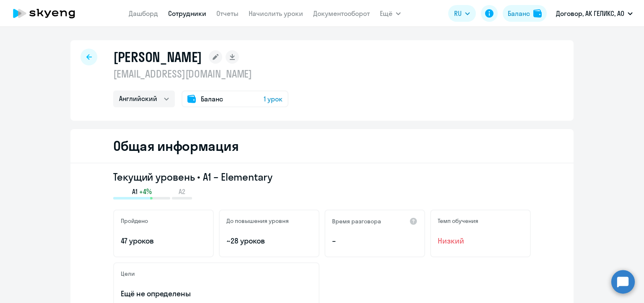  What do you see at coordinates (341, 13) in the screenshot?
I see `a: Документооборот` at bounding box center [341, 13].